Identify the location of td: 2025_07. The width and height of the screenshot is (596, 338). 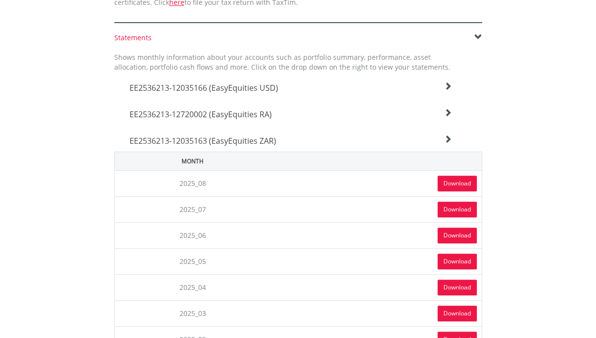
(192, 209).